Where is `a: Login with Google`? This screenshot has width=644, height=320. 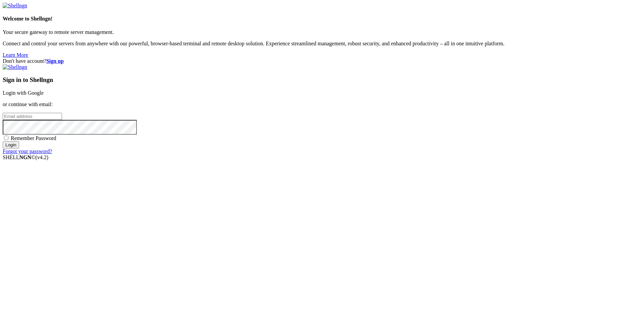
a: Login with Google is located at coordinates (23, 93).